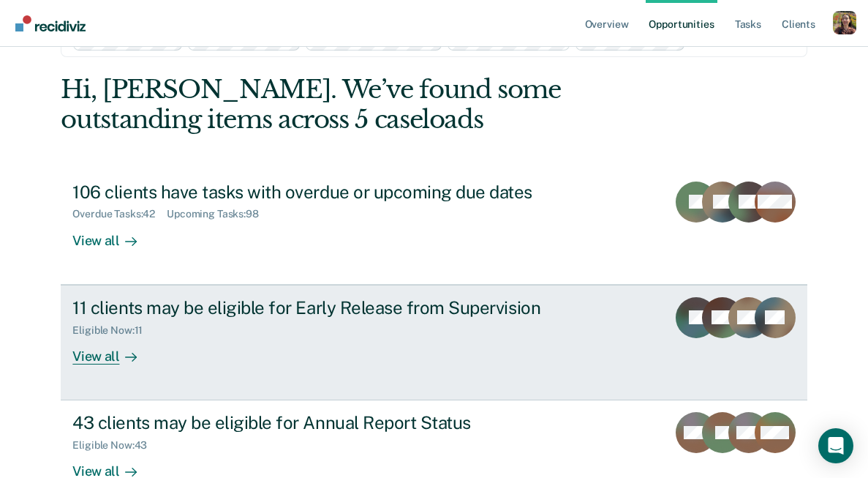 Image resolution: width=868 pixels, height=478 pixels. Describe the element at coordinates (329, 422) in the screenshot. I see `div: 43 clients may be eligible for Annual Report Status` at that location.